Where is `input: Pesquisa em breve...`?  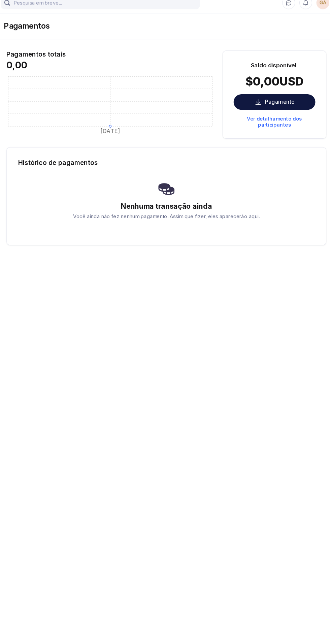 input: Pesquisa em breve... is located at coordinates (103, 10).